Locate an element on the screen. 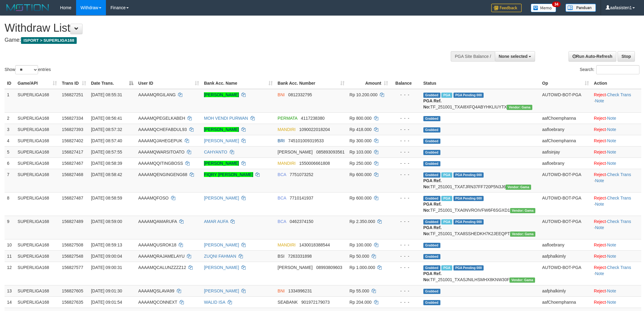 The image size is (644, 311). span: 156827577 is located at coordinates (72, 267).